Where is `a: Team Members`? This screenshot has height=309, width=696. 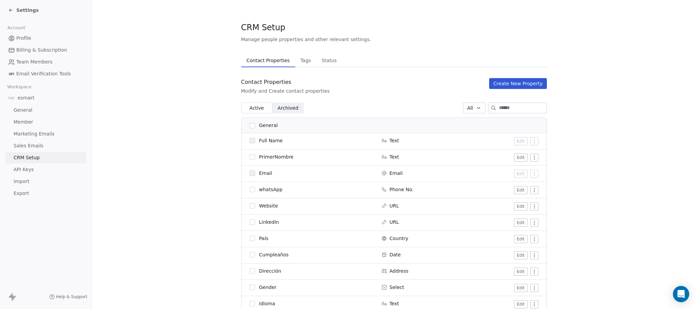 a: Team Members is located at coordinates (46, 62).